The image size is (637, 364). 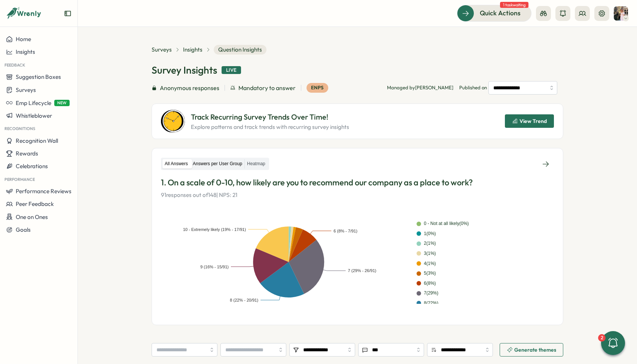 What do you see at coordinates (430, 243) in the screenshot?
I see `div: 2 ( 1 %)` at bounding box center [430, 243].